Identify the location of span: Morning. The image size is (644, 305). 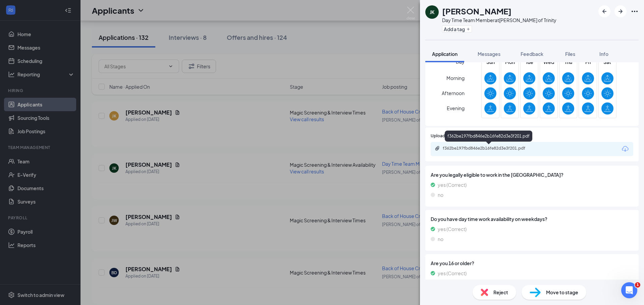
(456, 78).